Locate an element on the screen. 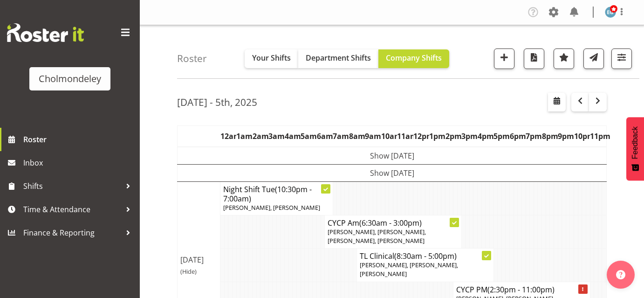  th: 2am is located at coordinates (261, 136).